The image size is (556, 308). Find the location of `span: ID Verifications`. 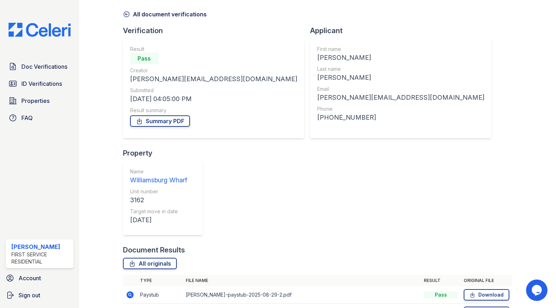

span: ID Verifications is located at coordinates (42, 84).